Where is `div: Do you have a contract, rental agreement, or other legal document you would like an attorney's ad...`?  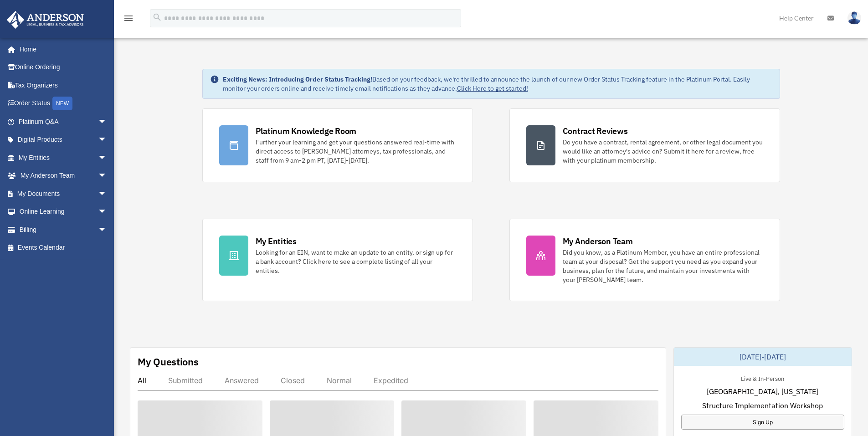
div: Do you have a contract, rental agreement, or other legal document you would like an attorney's ad... is located at coordinates (663, 151).